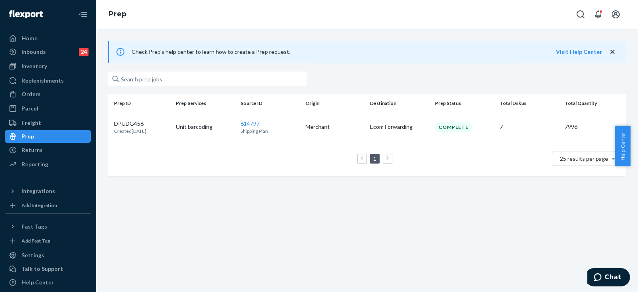  I want to click on div: Prep, so click(27, 136).